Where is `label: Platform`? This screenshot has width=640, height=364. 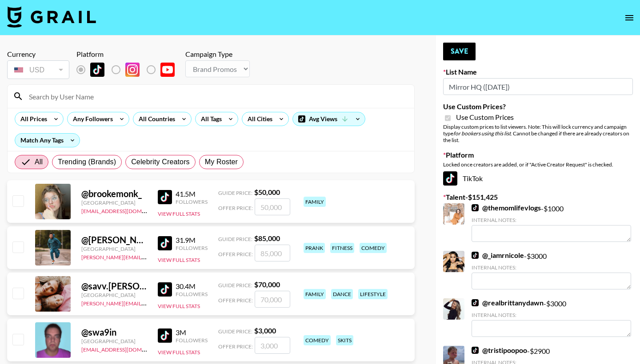 label: Platform is located at coordinates (538, 155).